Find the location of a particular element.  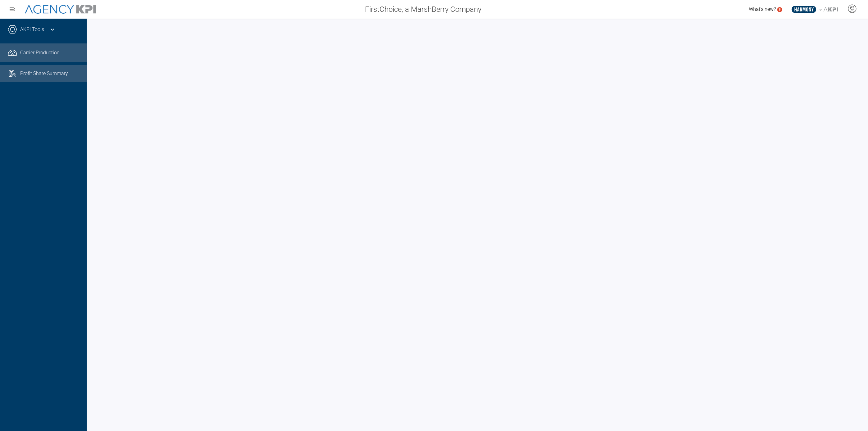

text: 5 is located at coordinates (780, 9).